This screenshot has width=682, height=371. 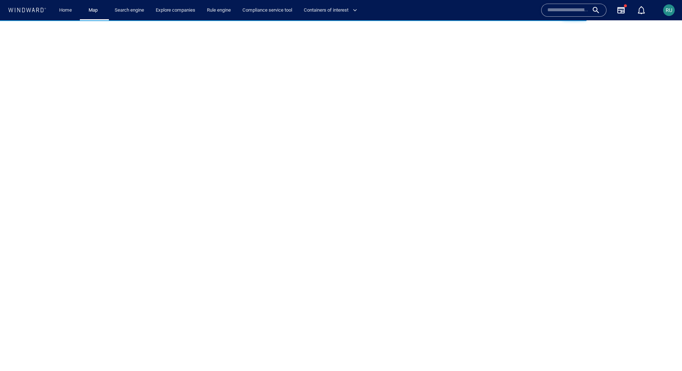 What do you see at coordinates (129, 10) in the screenshot?
I see `button: Search engine` at bounding box center [129, 10].